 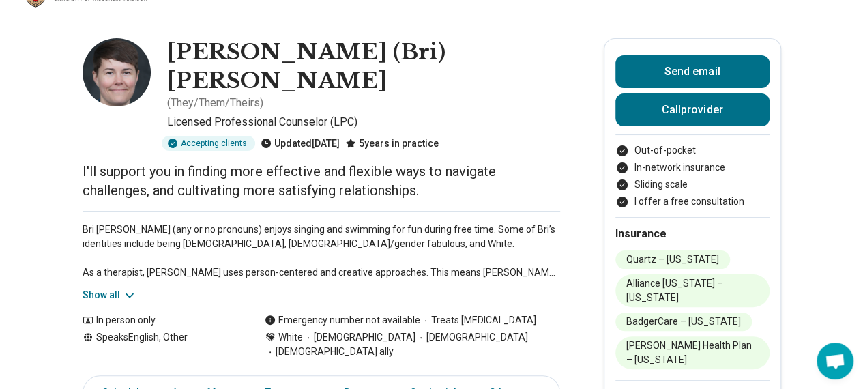 What do you see at coordinates (160, 320) in the screenshot?
I see `div: In person only` at bounding box center [160, 320].